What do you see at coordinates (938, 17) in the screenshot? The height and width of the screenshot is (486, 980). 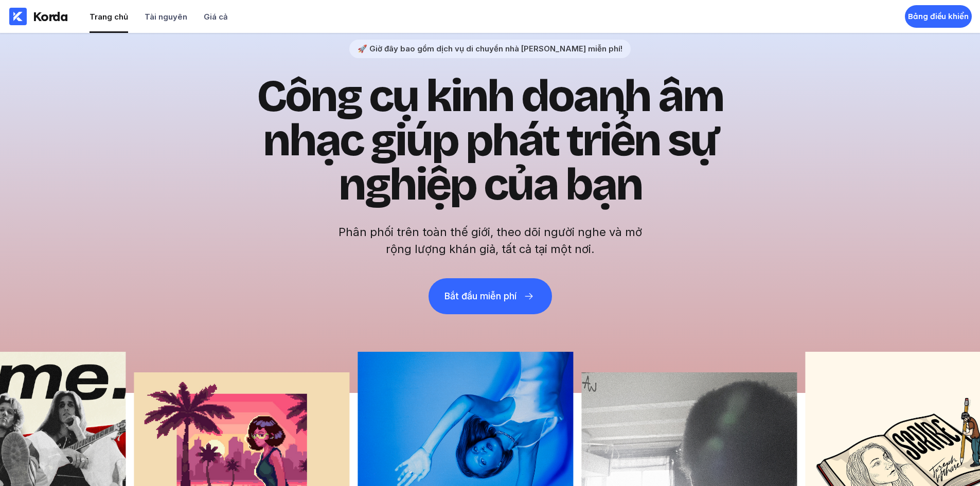 I see `a: Bảng điều khiển` at bounding box center [938, 17].